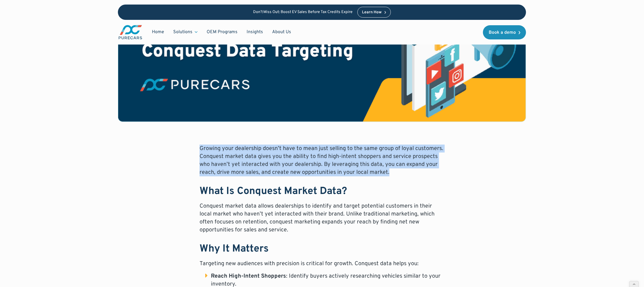 The image size is (644, 287). What do you see at coordinates (322, 161) in the screenshot?
I see `p: Growing your dealership doesn’t have to mean just selling to the same group of loyal customers. C...` at bounding box center [322, 161].